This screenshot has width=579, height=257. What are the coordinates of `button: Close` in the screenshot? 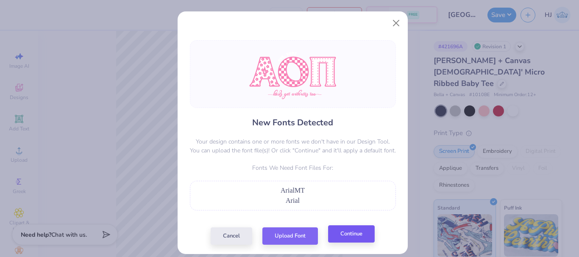 It's located at (397, 23).